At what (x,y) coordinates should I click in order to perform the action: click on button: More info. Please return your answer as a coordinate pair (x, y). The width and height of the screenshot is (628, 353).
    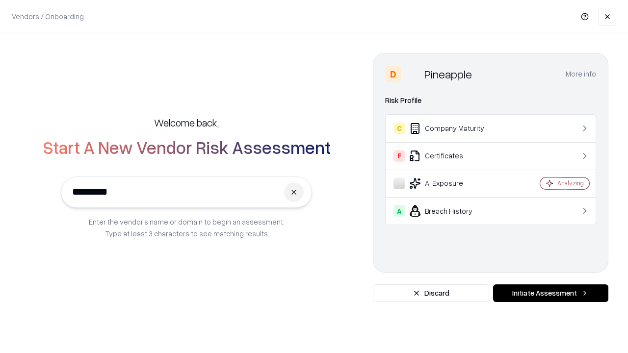
    Looking at the image, I should click on (581, 74).